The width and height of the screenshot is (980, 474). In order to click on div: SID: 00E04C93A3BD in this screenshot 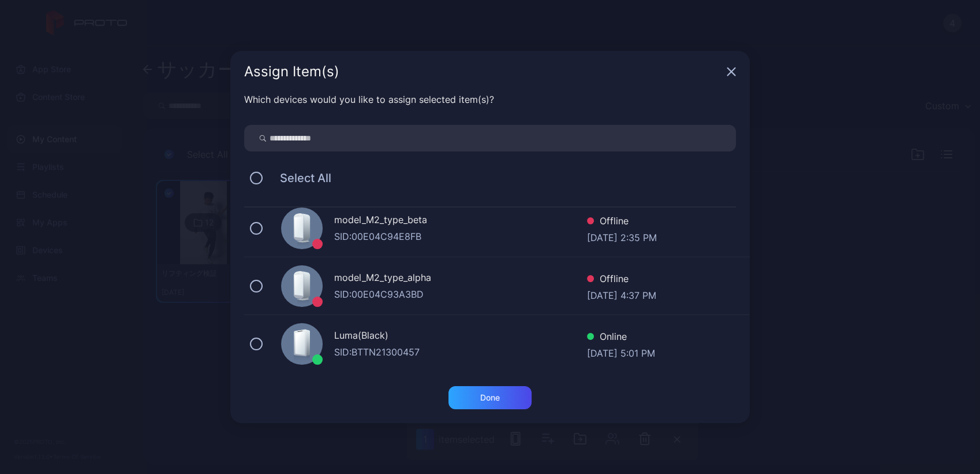, I will do `click(461, 294)`.